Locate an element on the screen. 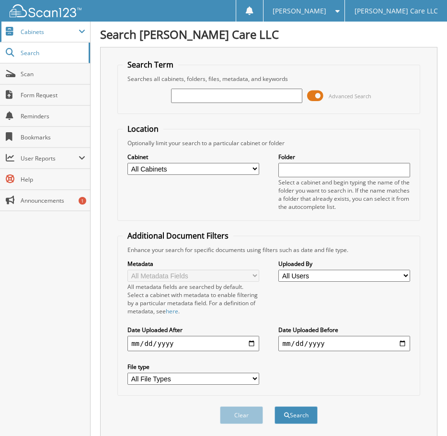  legend: Additional Document Filters is located at coordinates (178, 236).